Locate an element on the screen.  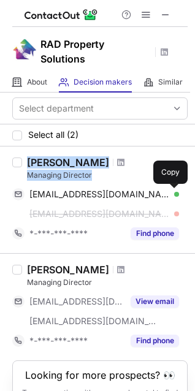
span: Similar is located at coordinates (170, 82).